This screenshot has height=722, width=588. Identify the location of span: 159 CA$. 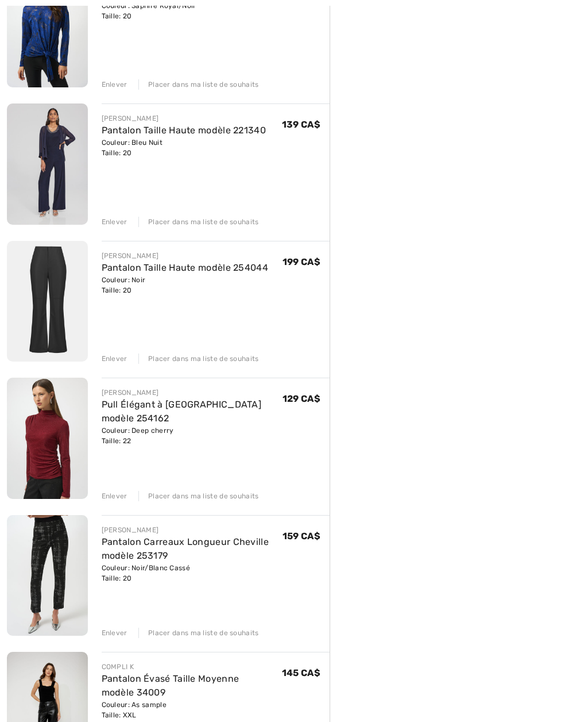
(302, 536).